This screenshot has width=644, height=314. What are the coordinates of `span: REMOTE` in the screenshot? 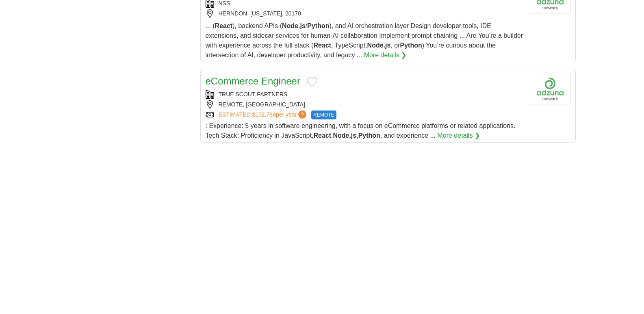 It's located at (323, 115).